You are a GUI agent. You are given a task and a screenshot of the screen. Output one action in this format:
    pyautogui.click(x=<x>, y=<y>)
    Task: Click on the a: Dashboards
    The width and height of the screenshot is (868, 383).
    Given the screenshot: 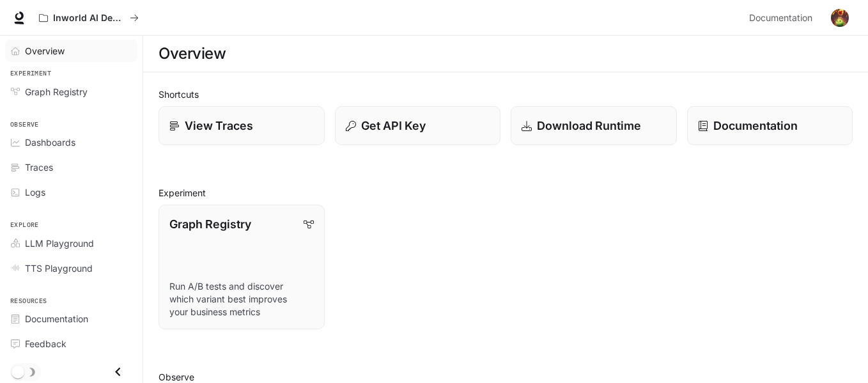 What is the action you would take?
    pyautogui.click(x=71, y=142)
    